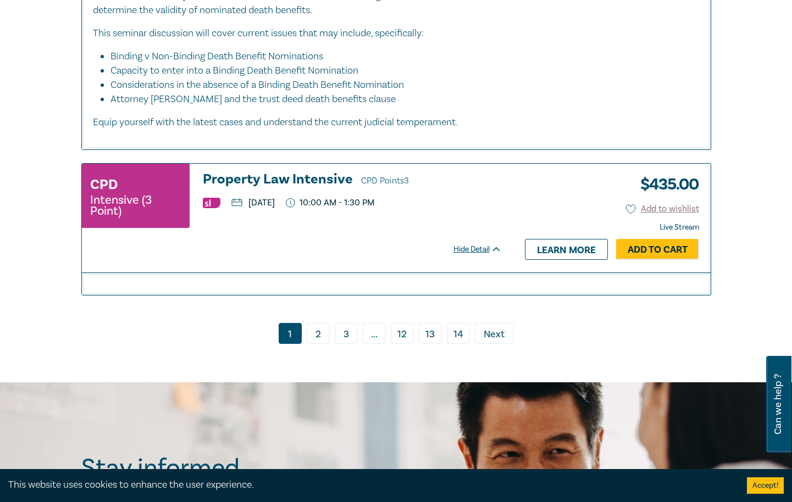  I want to click on h2: Stay informed., so click(211, 468).